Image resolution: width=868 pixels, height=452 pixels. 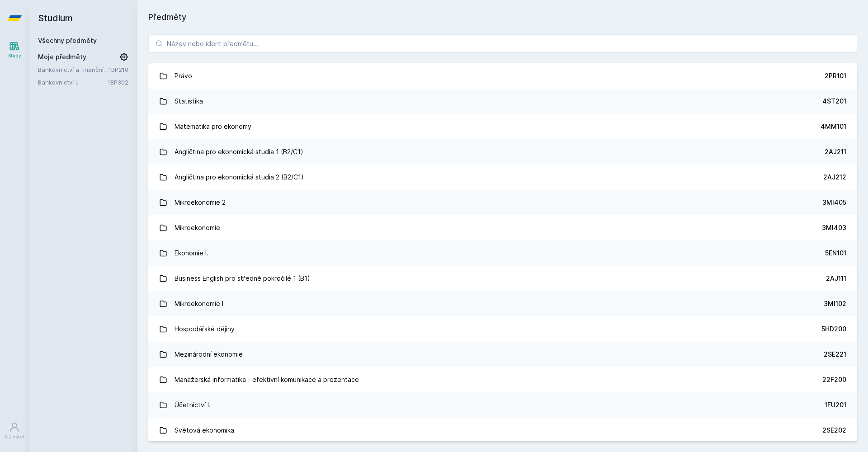 What do you see at coordinates (835, 177) in the screenshot?
I see `div: 2AJ212` at bounding box center [835, 177].